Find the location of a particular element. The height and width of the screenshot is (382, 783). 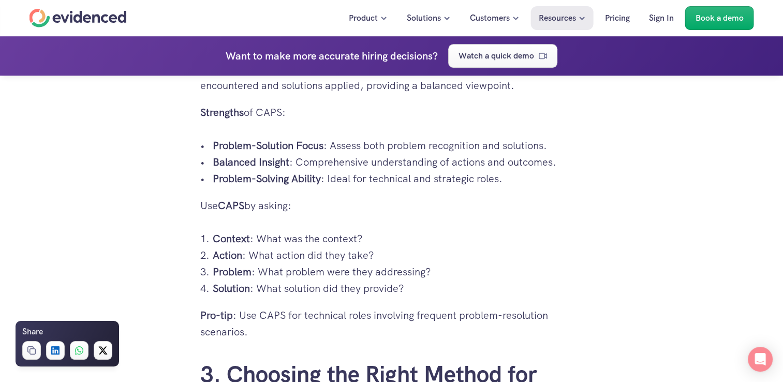

strong: Balanced Insight is located at coordinates (251, 162).